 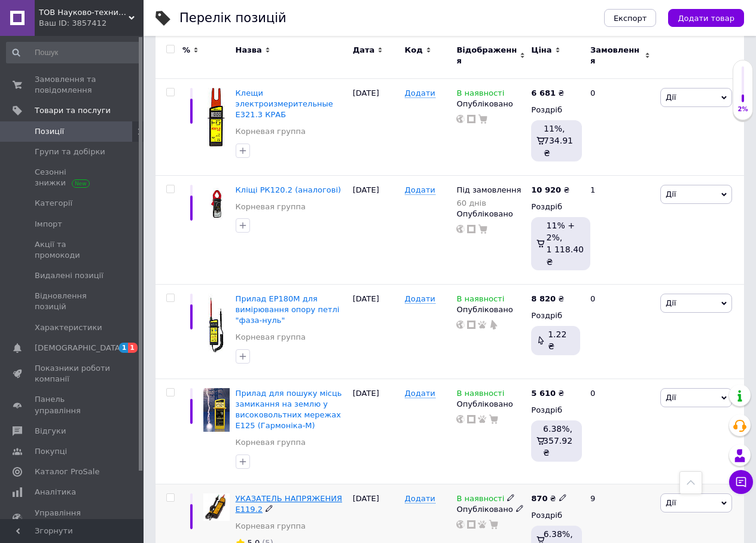 I want to click on div: Перелік позицій, so click(x=232, y=18).